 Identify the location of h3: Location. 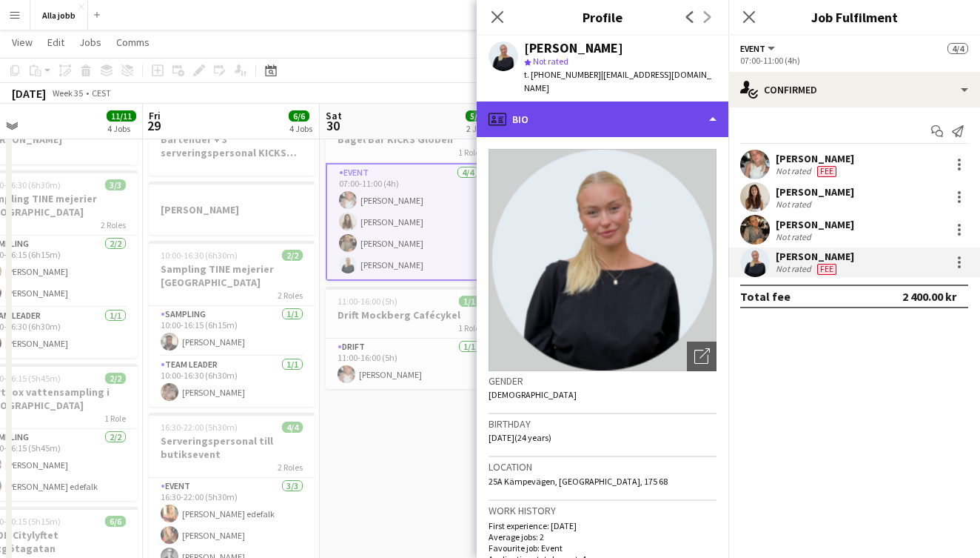
(603, 466).